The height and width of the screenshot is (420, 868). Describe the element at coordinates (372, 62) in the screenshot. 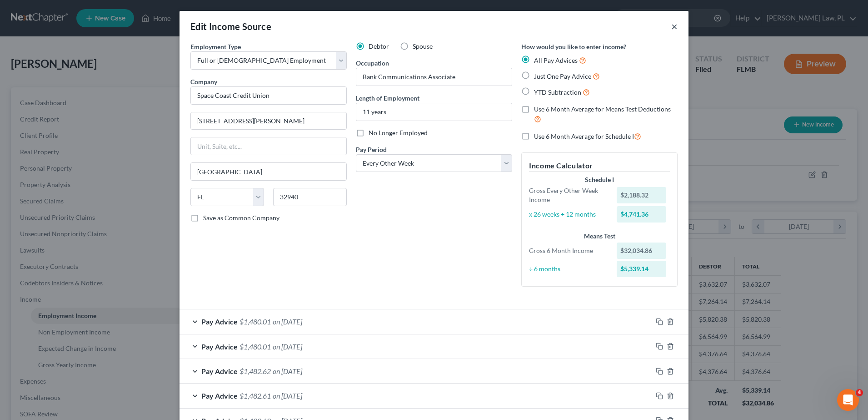

I see `label: Occupation` at that location.